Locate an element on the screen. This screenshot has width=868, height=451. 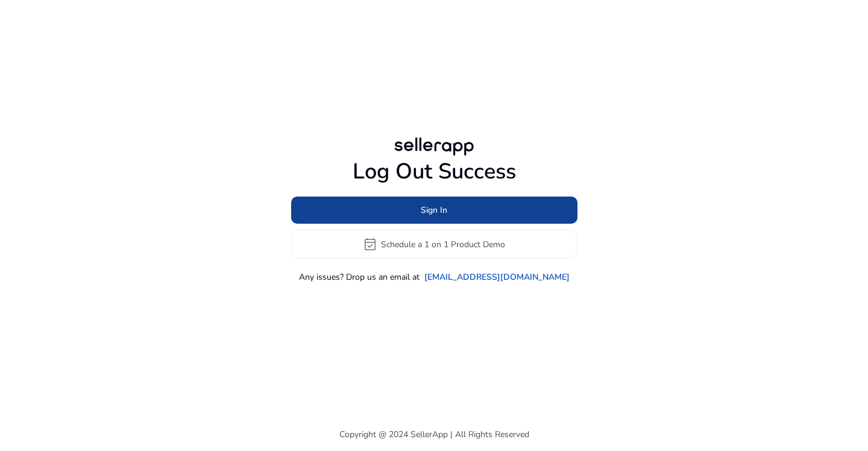
p: Any issues? Drop us an email at is located at coordinates (360, 277).